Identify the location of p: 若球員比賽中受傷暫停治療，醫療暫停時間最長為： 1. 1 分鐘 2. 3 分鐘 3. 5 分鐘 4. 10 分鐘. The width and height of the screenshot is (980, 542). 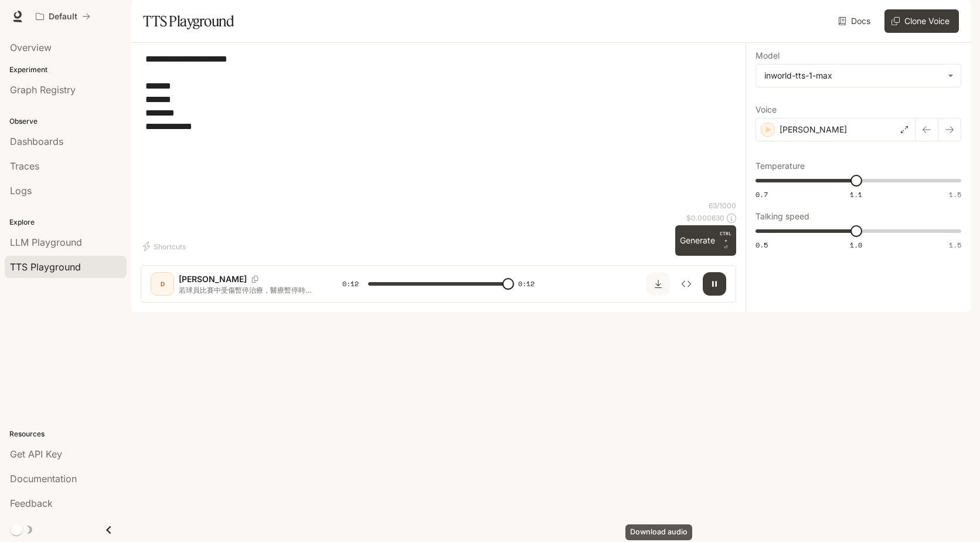
(246, 290).